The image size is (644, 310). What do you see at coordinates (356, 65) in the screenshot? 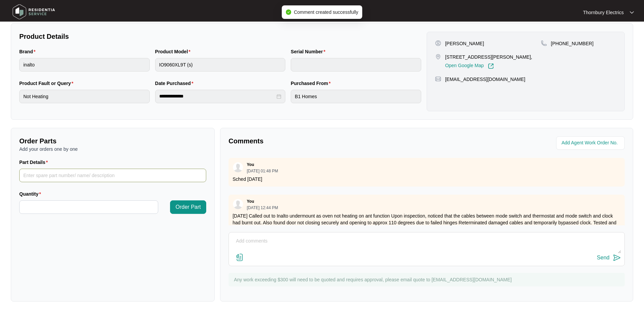
I see `input: Serial Number` at bounding box center [356, 65].